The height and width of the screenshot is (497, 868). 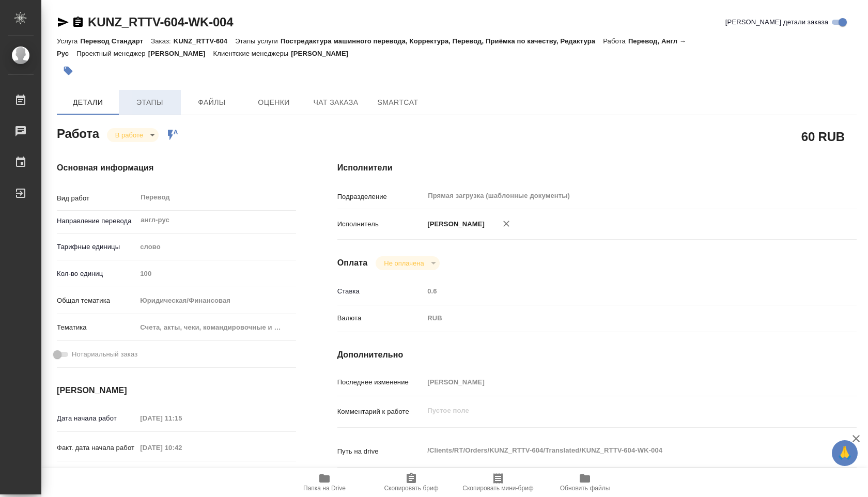 I want to click on button: Обновить файлы, so click(x=585, y=483).